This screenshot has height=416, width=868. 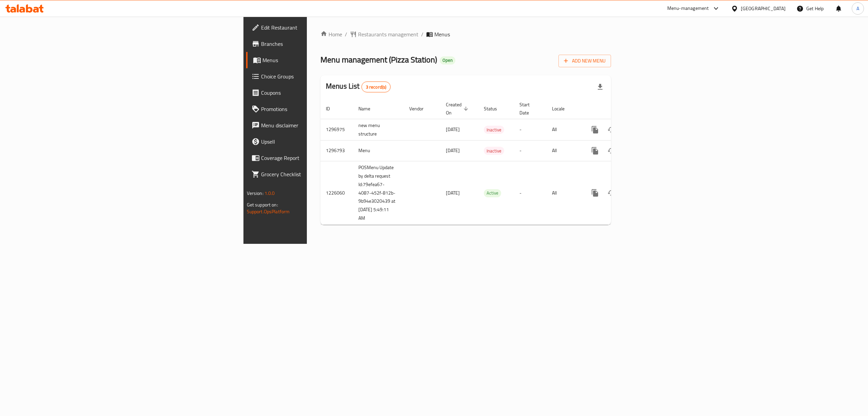 What do you see at coordinates (369, 108) in the screenshot?
I see `span: Name` at bounding box center [369, 108].